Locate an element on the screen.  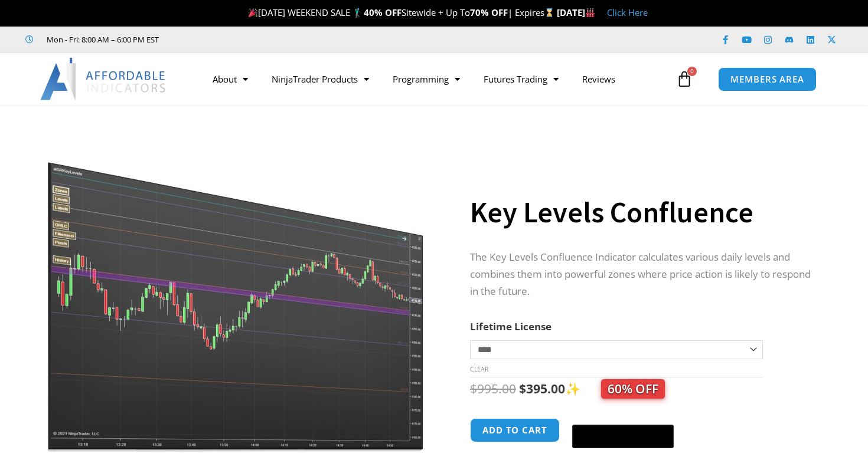
img: LogoAI | Affordable Indicators – NinjaTrader is located at coordinates (103, 79).